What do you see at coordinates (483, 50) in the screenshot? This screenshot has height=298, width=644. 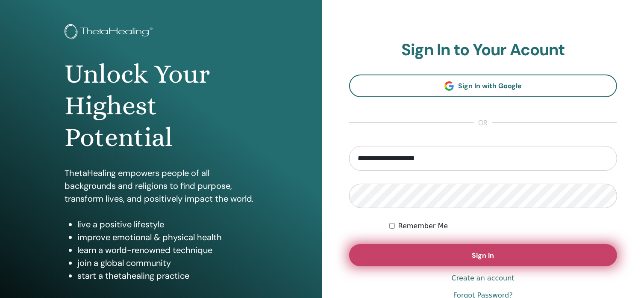 I see `h2: Sign In to Your Acount` at bounding box center [483, 50].